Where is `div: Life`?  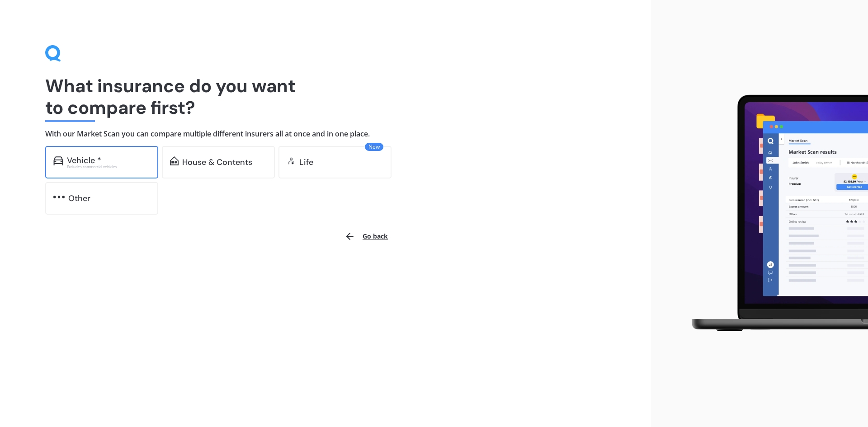
div: Life is located at coordinates (306, 162).